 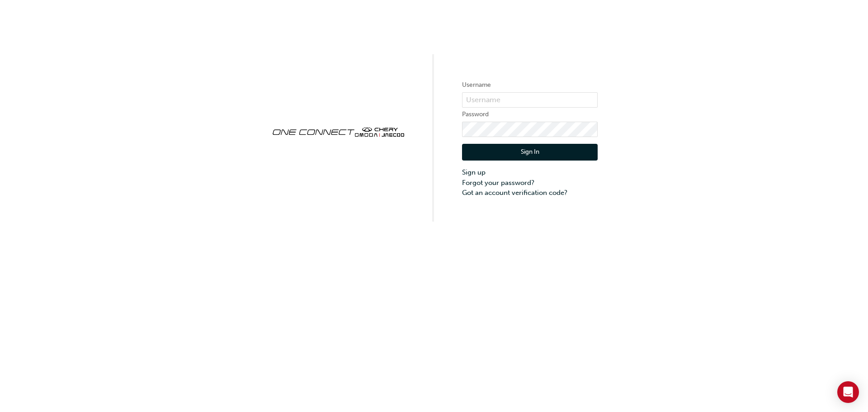 What do you see at coordinates (529, 153) in the screenshot?
I see `button: Sign In` at bounding box center [529, 153].